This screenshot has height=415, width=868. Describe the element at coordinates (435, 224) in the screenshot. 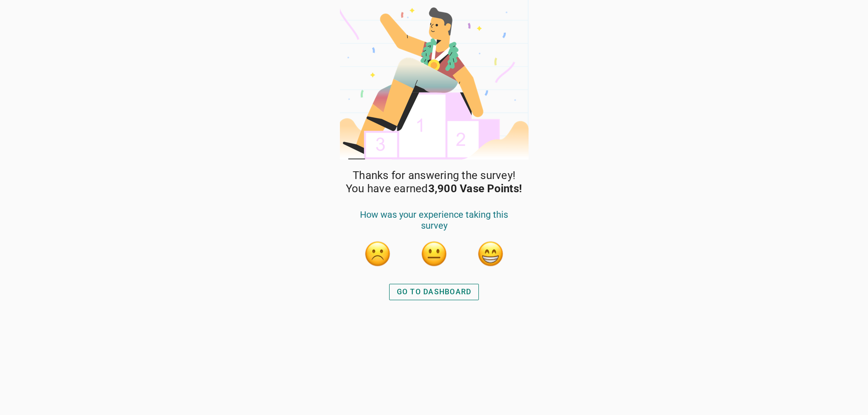

I see `div: How was your experience taking this survey` at that location.